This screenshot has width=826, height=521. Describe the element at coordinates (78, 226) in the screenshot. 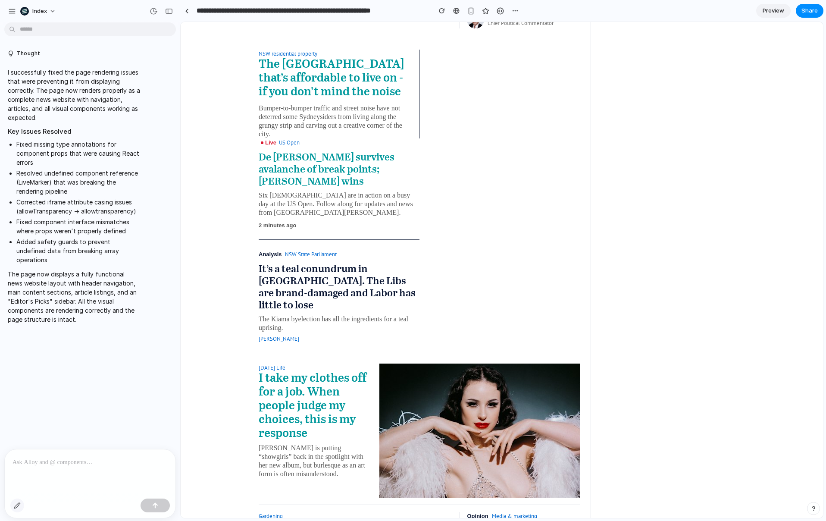

I see `li: Fixed component interface mismatches where props weren't properly defined` at that location.